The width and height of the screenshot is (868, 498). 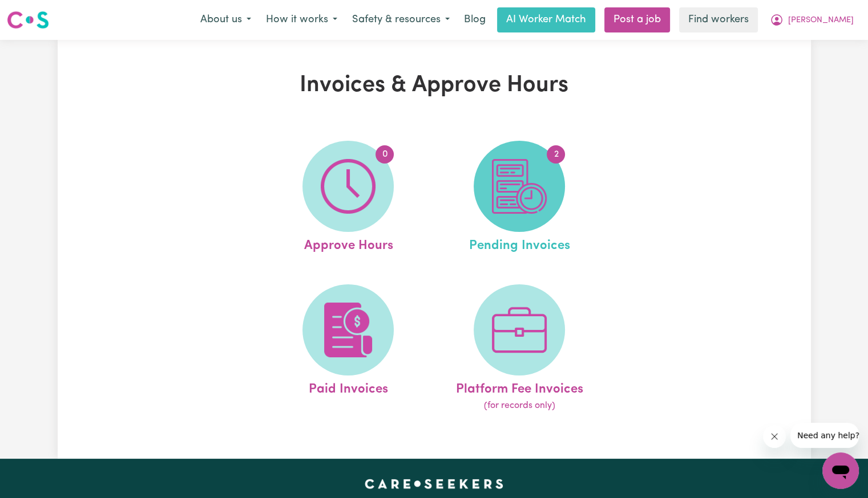 What do you see at coordinates (555, 154) in the screenshot?
I see `span: 2` at bounding box center [555, 154].